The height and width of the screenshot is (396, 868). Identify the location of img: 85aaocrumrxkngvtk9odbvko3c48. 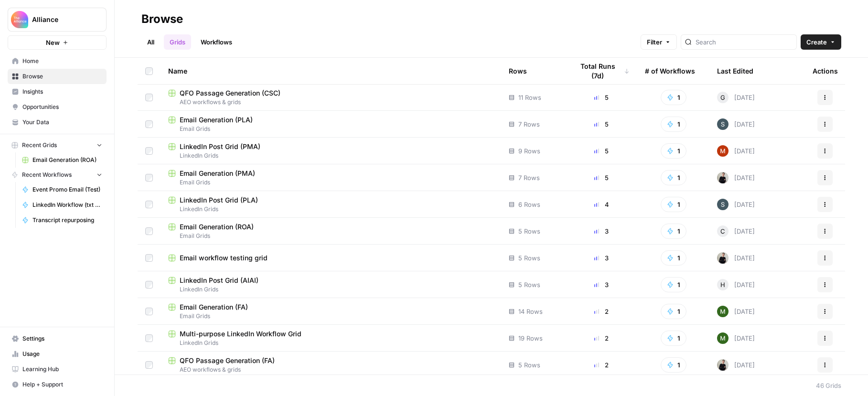
(723, 151).